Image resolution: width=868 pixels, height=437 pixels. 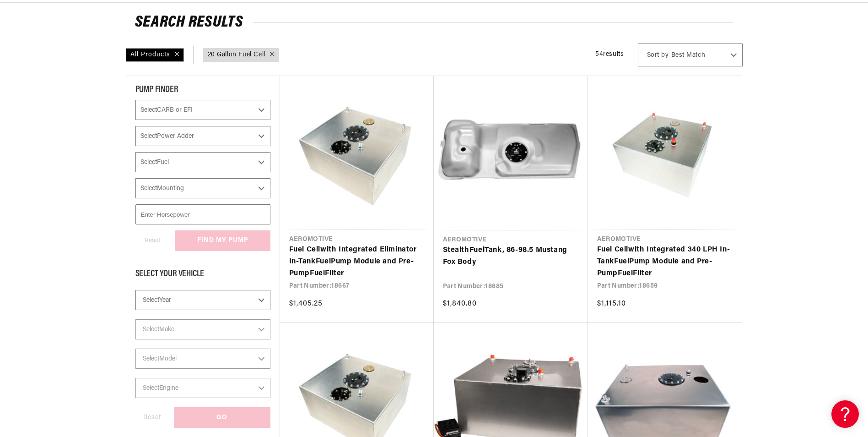 What do you see at coordinates (157, 90) in the screenshot?
I see `span: PUMP FINDER` at bounding box center [157, 90].